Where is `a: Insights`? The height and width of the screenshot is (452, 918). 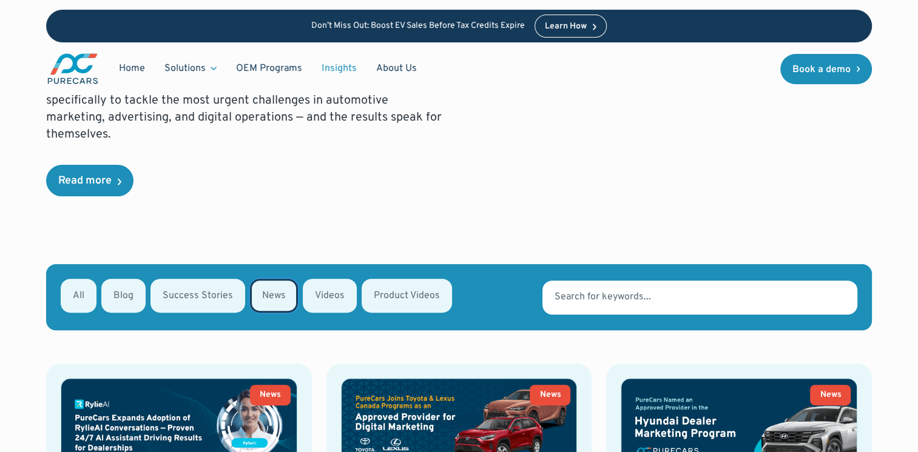 a: Insights is located at coordinates (339, 69).